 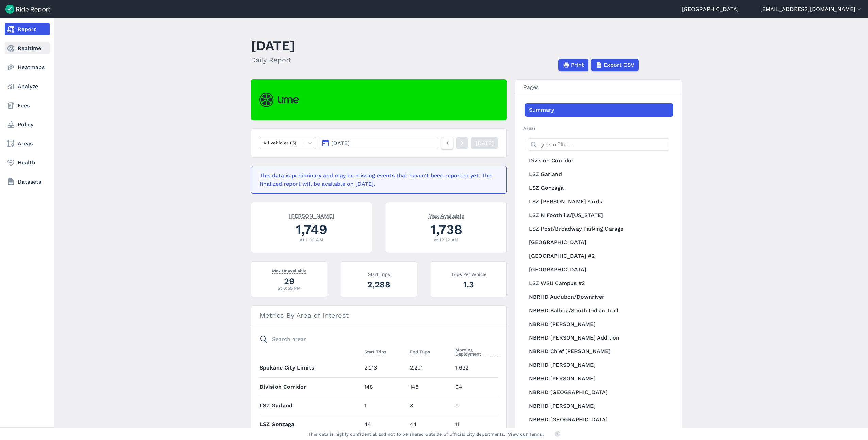 I want to click on td: 11, so click(x=476, y=424).